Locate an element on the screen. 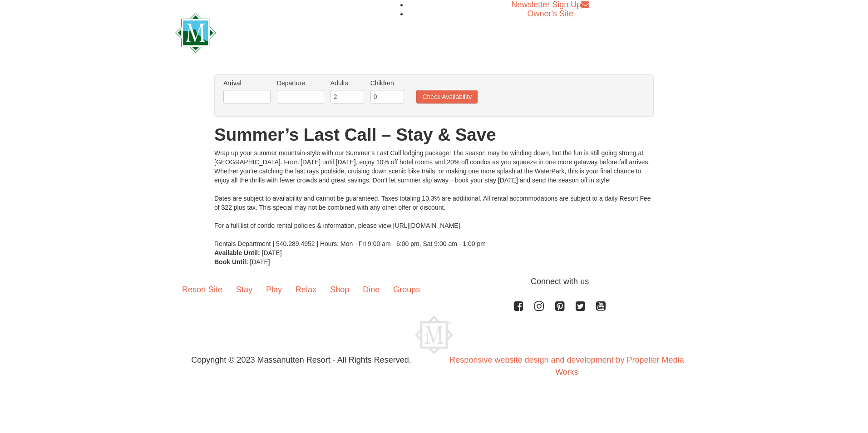  label: Departure is located at coordinates (301, 83).